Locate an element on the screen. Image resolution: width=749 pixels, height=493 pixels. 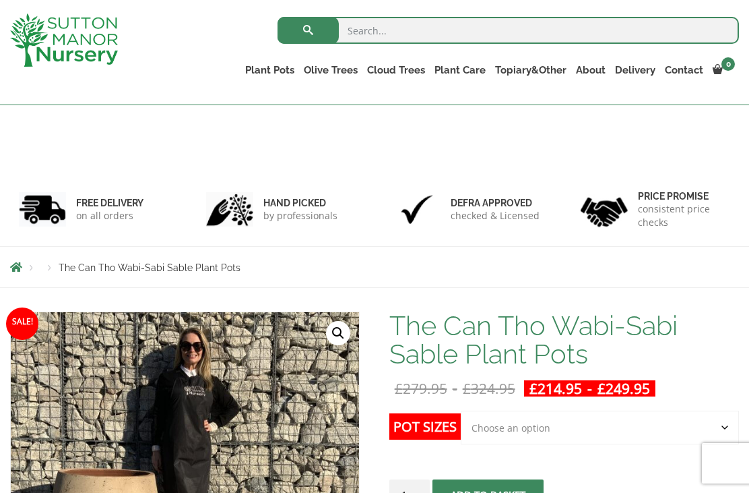
label: Pot Sizes is located at coordinates (425, 426).